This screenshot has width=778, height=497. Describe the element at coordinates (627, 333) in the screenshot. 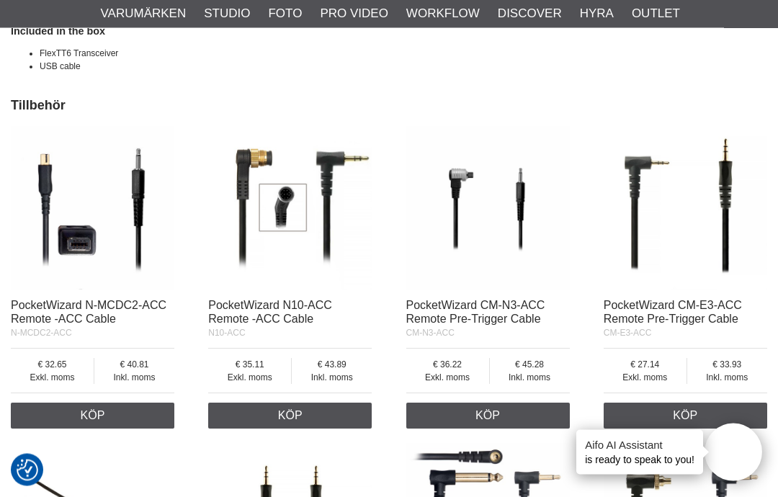

I see `span: CM-E3-ACC` at that location.